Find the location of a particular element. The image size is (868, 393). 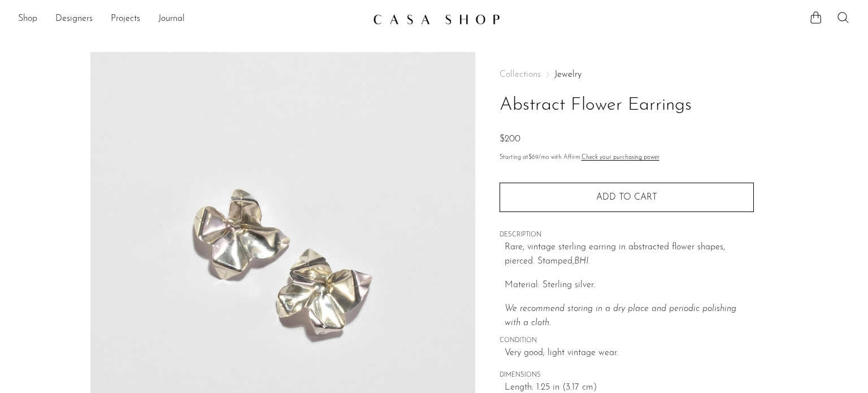

a: Designers is located at coordinates (74, 19).